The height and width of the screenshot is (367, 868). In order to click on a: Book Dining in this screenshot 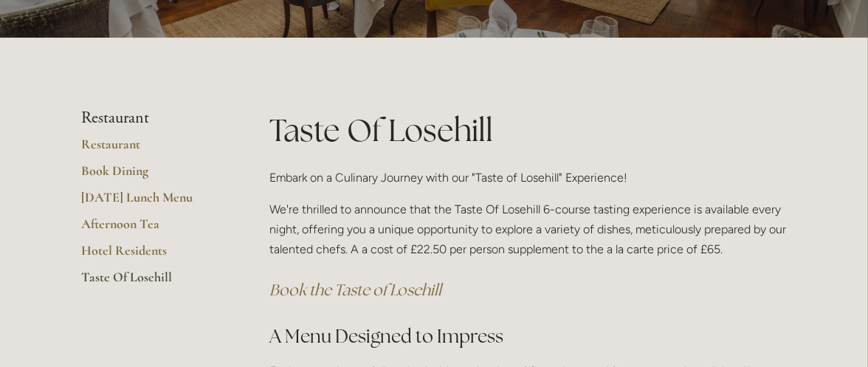, I will do `click(151, 176)`.